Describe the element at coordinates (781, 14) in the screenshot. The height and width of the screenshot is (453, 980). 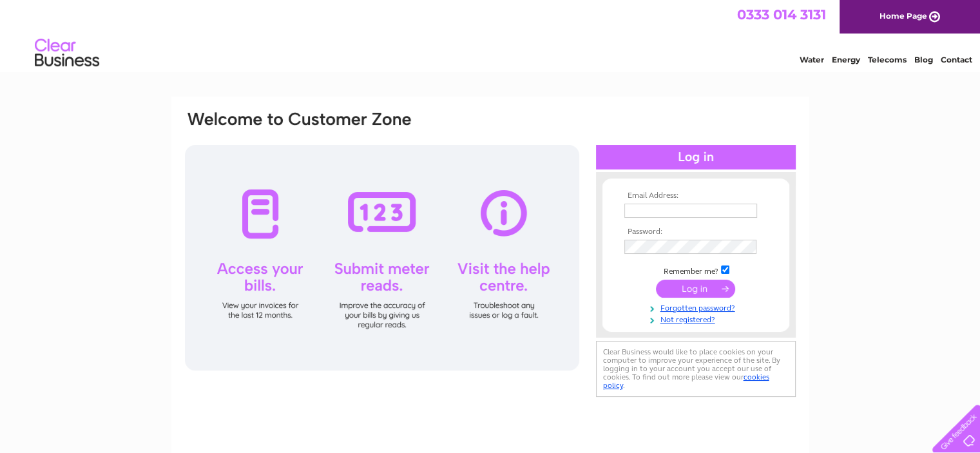
I see `span: 0333 014 3131` at that location.